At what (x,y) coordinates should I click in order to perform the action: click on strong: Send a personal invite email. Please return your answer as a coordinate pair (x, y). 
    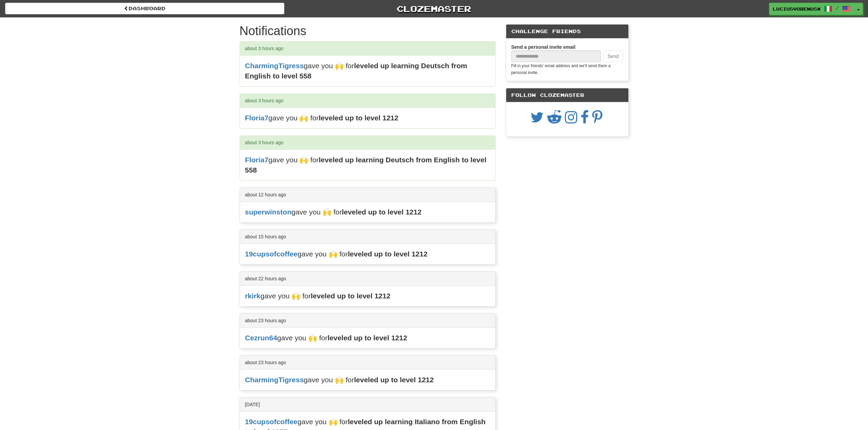
    Looking at the image, I should click on (543, 47).